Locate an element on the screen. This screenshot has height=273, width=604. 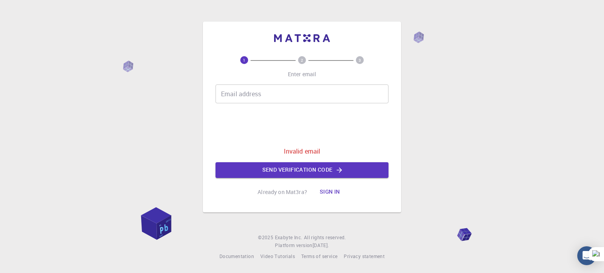
text: 2 is located at coordinates (302, 60).